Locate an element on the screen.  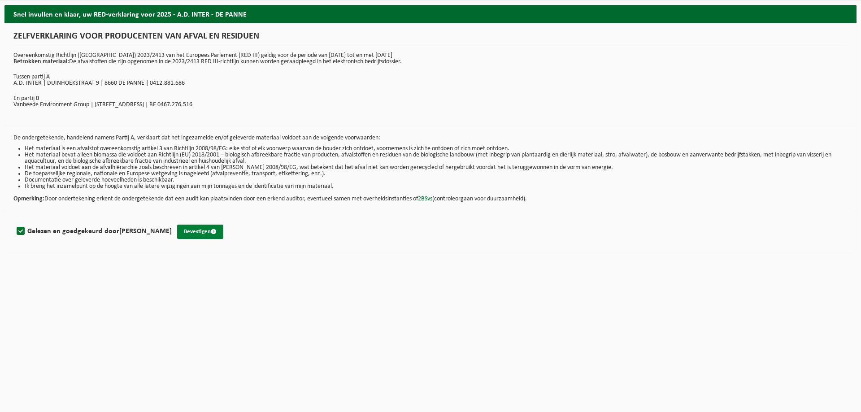
li: De toepasselijke regionale, nationale en Europese wetgeving is nageleefd (afvalpreventie, transpo... is located at coordinates (436, 174).